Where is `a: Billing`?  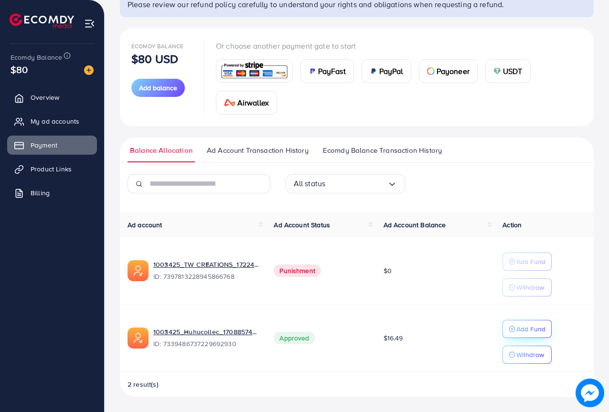
a: Billing is located at coordinates (52, 193).